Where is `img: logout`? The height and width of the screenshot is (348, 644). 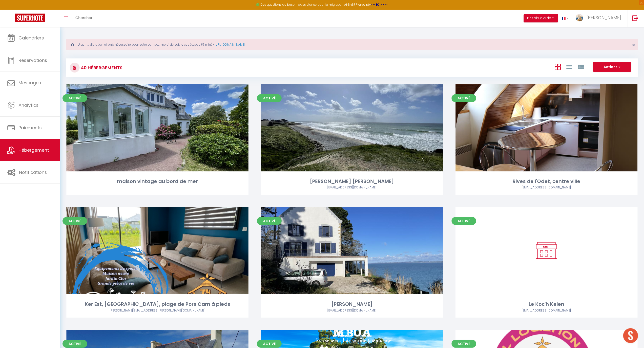 img: logout is located at coordinates (636, 18).